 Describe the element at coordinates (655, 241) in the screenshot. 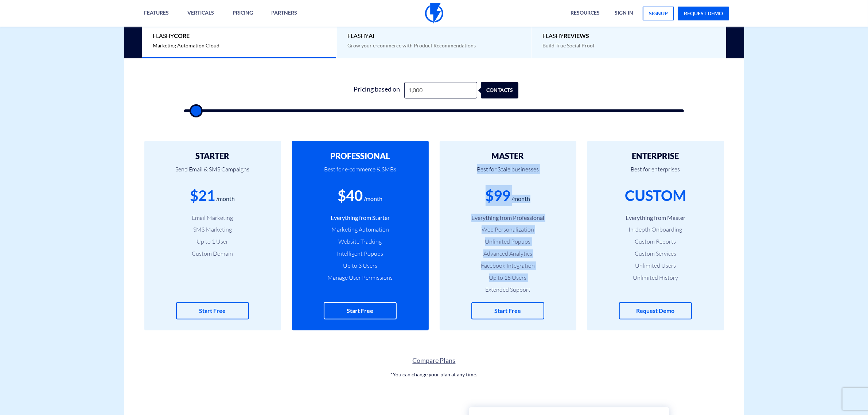

I see `li: Custom Reports` at that location.